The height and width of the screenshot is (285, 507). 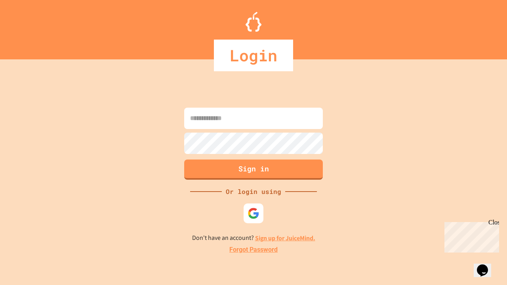 What do you see at coordinates (253, 192) in the screenshot?
I see `div: Or login using` at bounding box center [253, 192].